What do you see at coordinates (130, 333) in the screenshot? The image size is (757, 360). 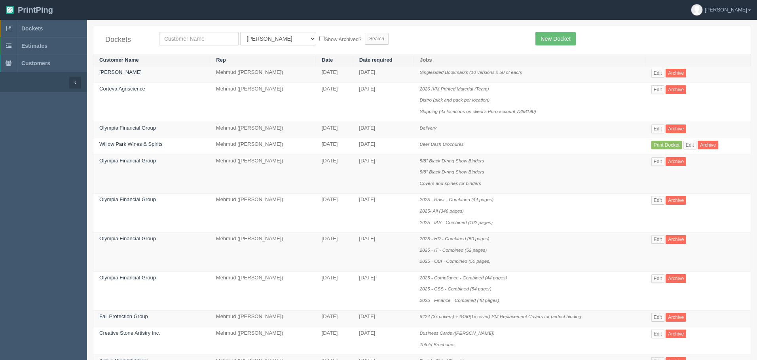 I see `a: Creative Stone Artistry Inc.` at bounding box center [130, 333].